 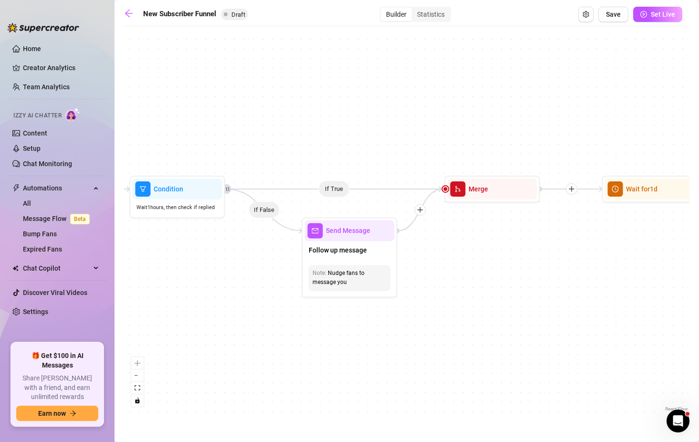 What do you see at coordinates (613, 14) in the screenshot?
I see `span: Save` at bounding box center [613, 14].